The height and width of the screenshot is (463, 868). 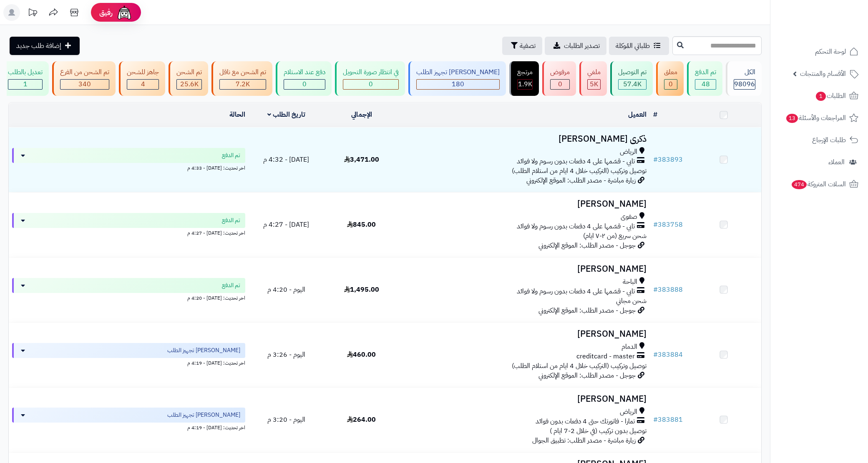 What do you see at coordinates (629, 217) in the screenshot?
I see `span: صفوى` at bounding box center [629, 217].